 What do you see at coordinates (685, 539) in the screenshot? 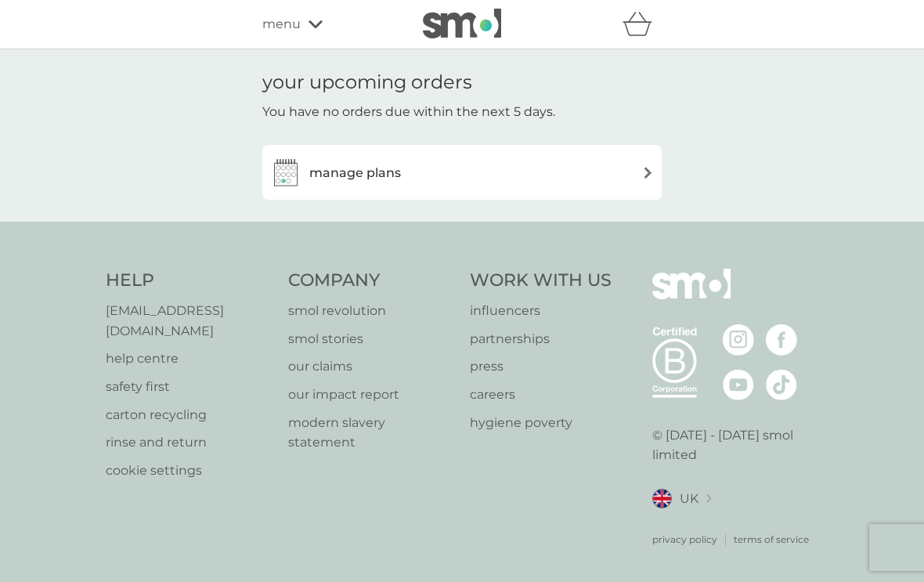
I see `a: privacy policy` at bounding box center [685, 539].